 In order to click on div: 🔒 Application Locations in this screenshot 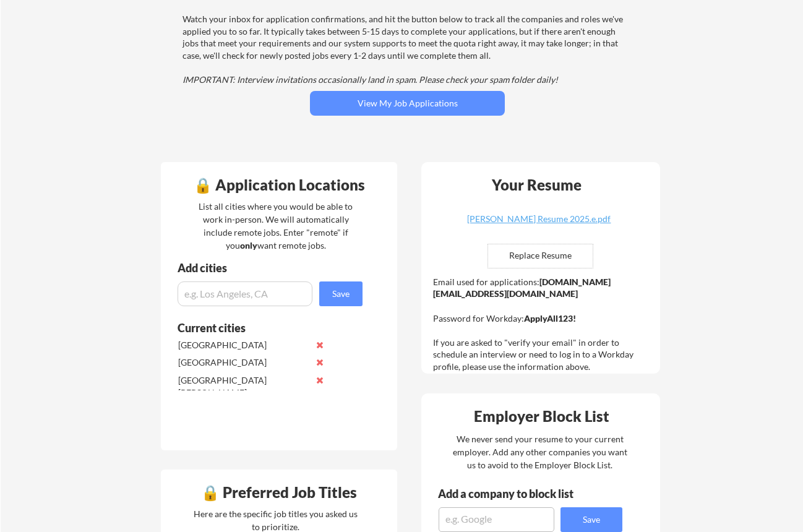, I will do `click(279, 185)`.